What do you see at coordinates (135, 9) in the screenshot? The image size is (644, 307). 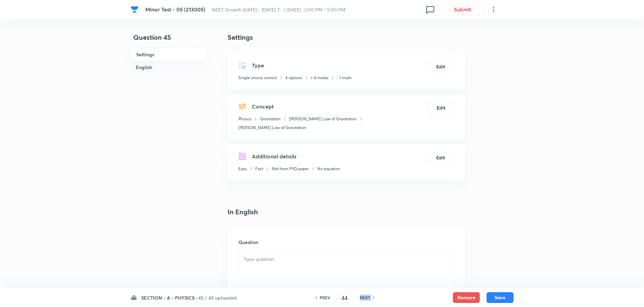 I see `img: Company Logo` at bounding box center [135, 9].